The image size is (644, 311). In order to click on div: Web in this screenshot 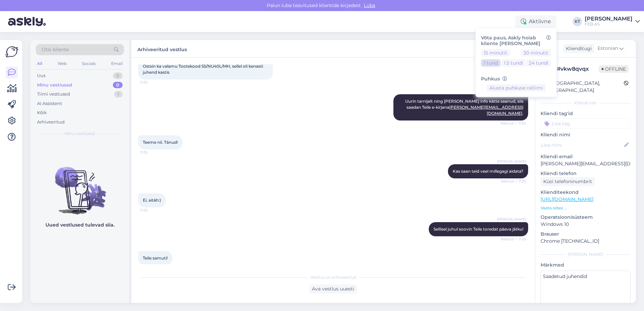, I will do `click(62, 64)`.